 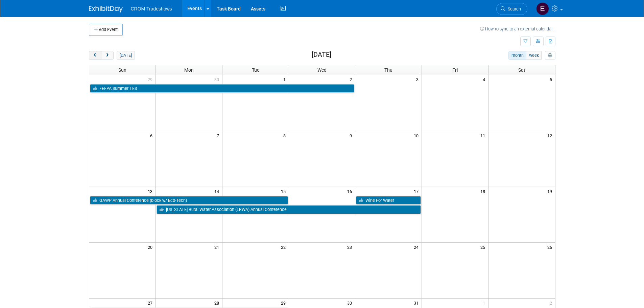 What do you see at coordinates (151, 9) in the screenshot?
I see `span: CROM Tradeshows` at bounding box center [151, 9].